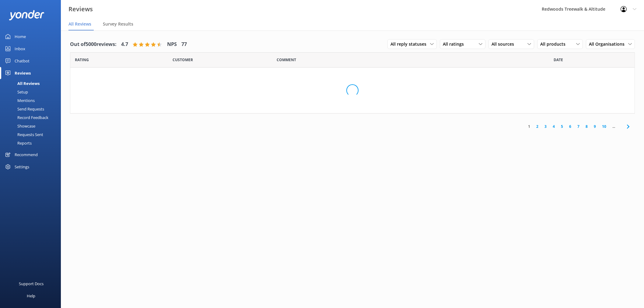  Describe the element at coordinates (31, 283) in the screenshot. I see `div: Support Docs` at that location.